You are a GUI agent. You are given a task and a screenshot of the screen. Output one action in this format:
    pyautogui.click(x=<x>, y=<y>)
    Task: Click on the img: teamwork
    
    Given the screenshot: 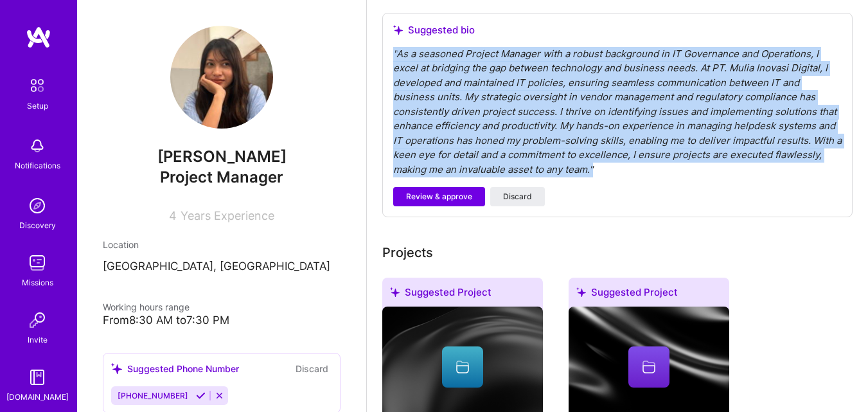 What is the action you would take?
    pyautogui.click(x=37, y=263)
    